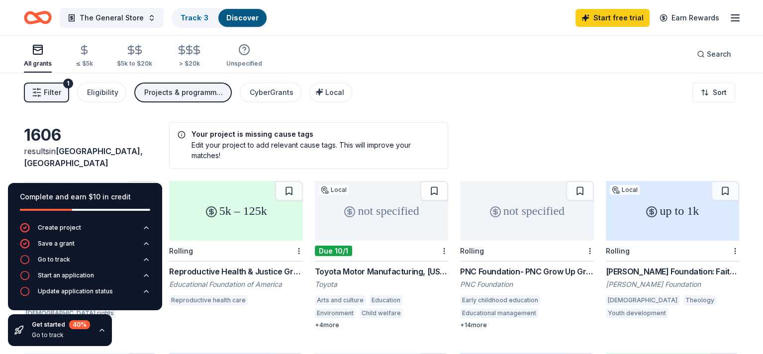  I want to click on a: Home, so click(38, 17).